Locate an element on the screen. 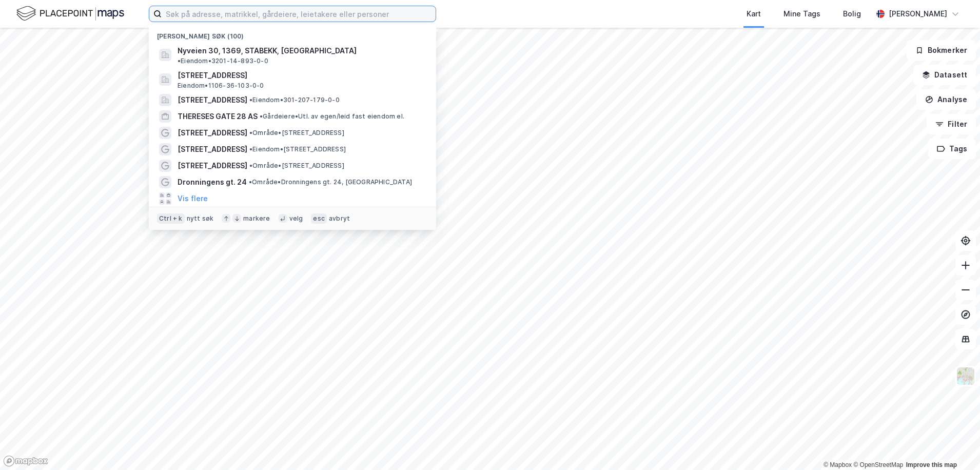 This screenshot has height=470, width=980. span: Eiendom • 301-207-179-0-0 is located at coordinates (295, 100).